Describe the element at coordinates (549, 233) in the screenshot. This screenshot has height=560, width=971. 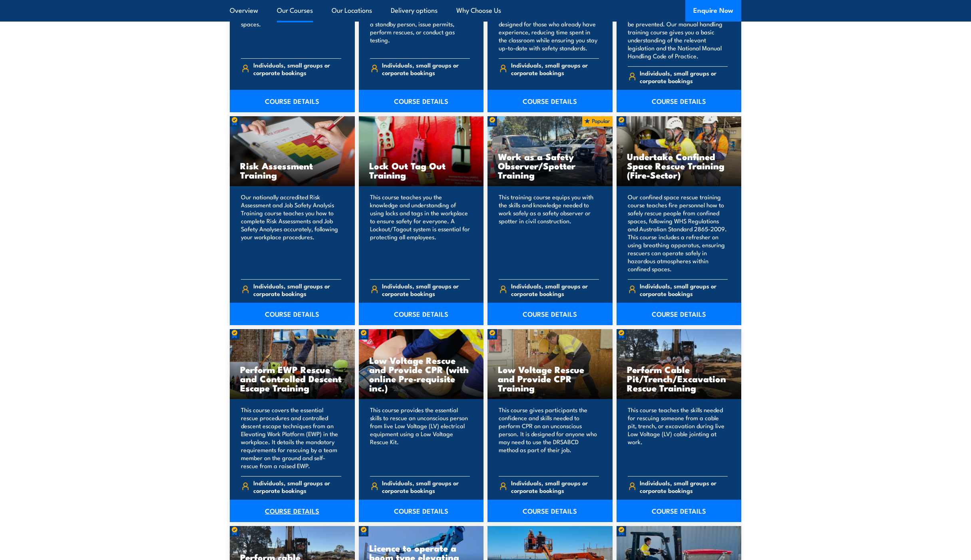
I see `p: This training course equips you with the skills and knowledge needed to work safely as a safety o...` at that location.